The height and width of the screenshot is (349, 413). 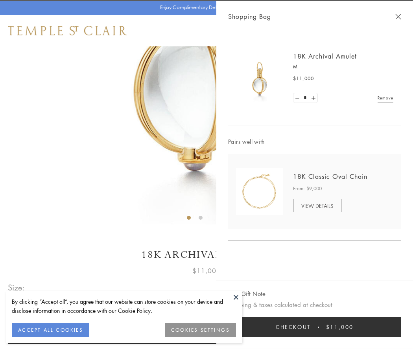 I want to click on span: VIEW DETAILS, so click(x=317, y=206).